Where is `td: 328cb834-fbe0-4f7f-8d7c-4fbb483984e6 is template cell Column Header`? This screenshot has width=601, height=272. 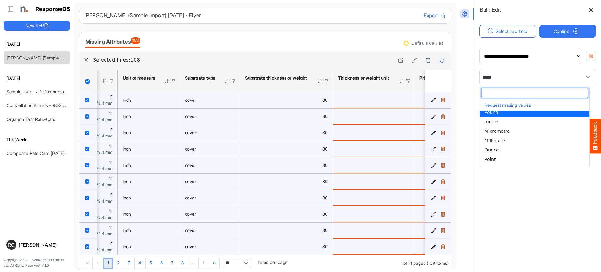
td: 328cb834-fbe0-4f7f-8d7c-4fbb483984e6 is template cell Column Header is located at coordinates (438, 181).